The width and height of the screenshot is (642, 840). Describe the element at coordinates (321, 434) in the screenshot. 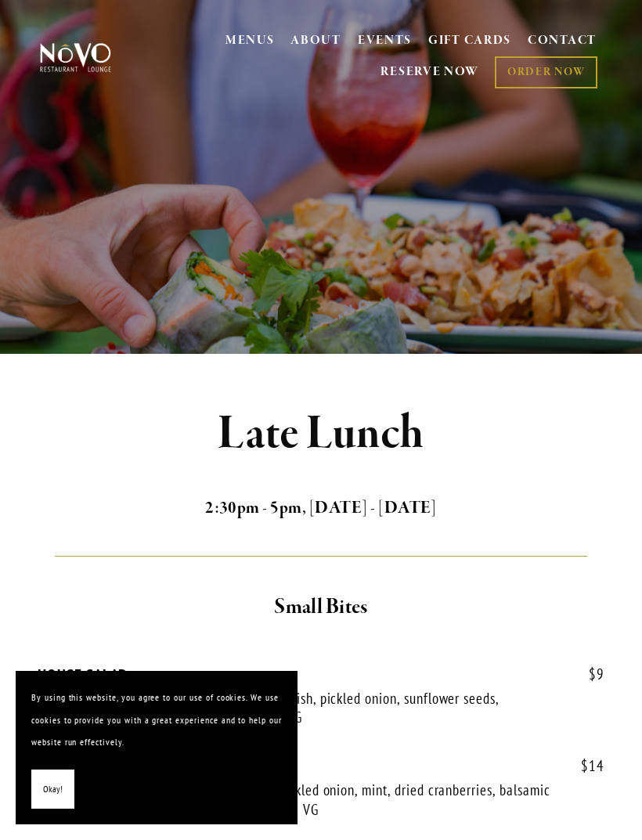

I see `strong: Late Lunch` at that location.